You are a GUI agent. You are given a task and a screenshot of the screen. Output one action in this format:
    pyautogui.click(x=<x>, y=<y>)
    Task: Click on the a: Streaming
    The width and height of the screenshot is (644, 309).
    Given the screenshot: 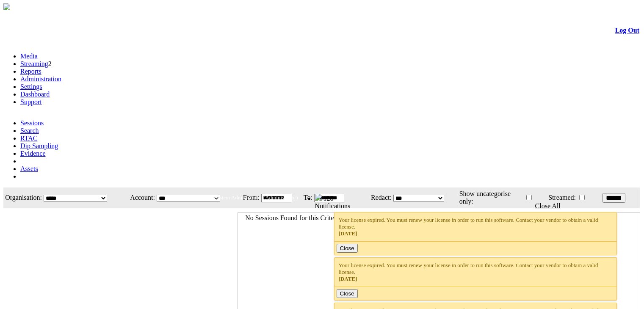 What is the action you would take?
    pyautogui.click(x=34, y=63)
    